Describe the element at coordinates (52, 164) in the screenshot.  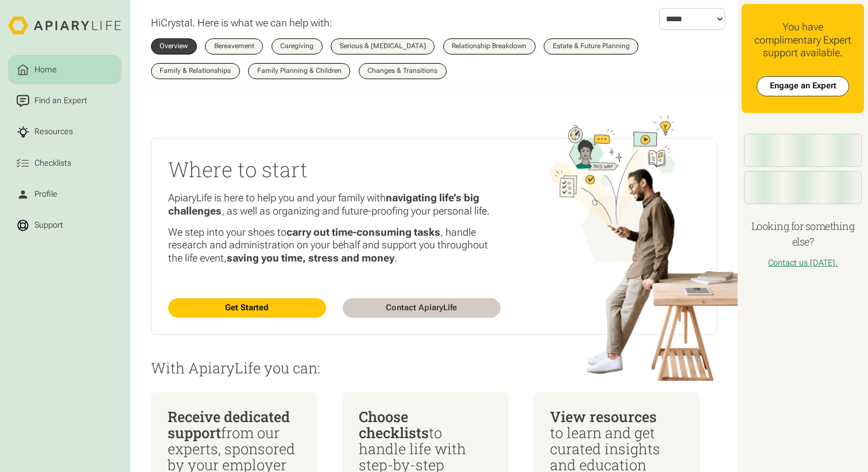
I see `div: Checklists` at that location.